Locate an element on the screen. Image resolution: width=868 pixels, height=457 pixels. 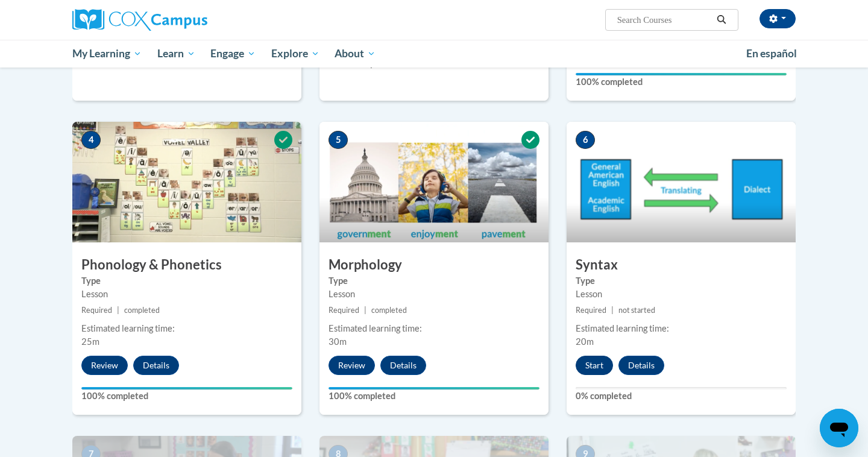
label: 0% completed is located at coordinates (681, 396).